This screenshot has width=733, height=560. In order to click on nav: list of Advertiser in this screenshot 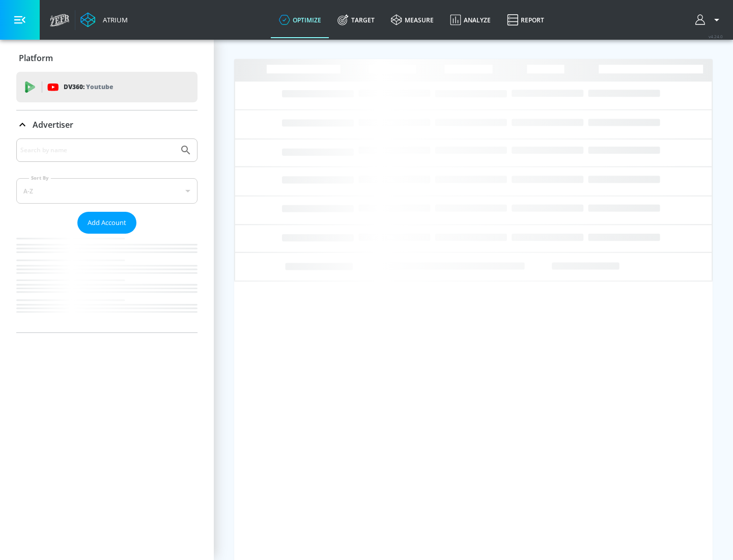, I will do `click(107, 283)`.